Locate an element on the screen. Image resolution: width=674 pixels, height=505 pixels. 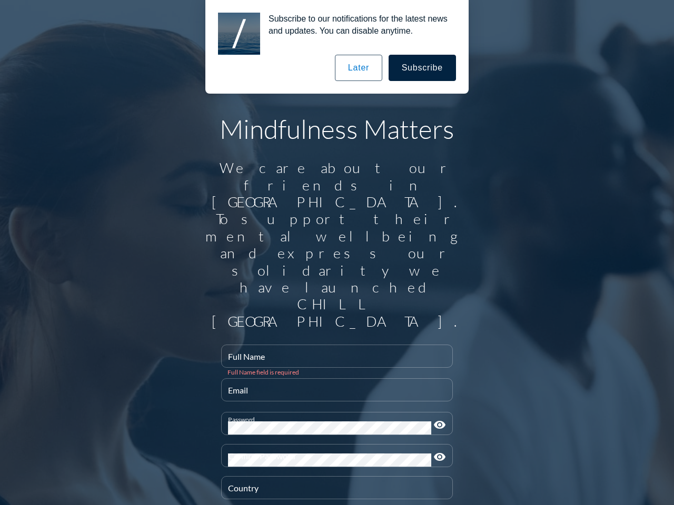
input: Password is located at coordinates (329, 428).